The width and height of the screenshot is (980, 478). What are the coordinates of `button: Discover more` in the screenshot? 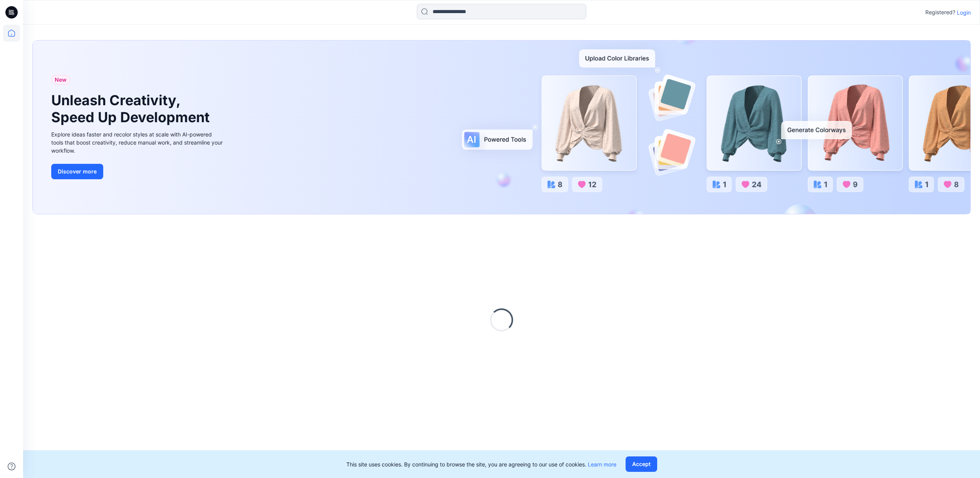 It's located at (77, 172).